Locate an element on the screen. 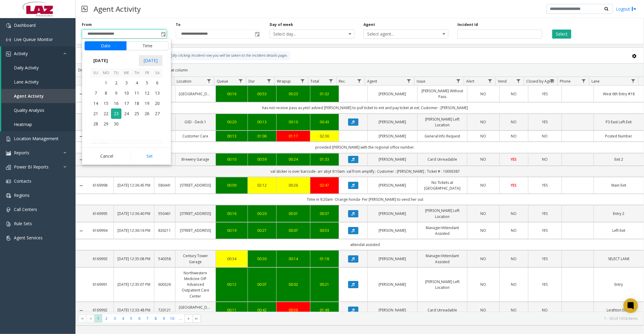 The height and width of the screenshot is (334, 644). td: Saturday, September 20, 2025 is located at coordinates (157, 103).